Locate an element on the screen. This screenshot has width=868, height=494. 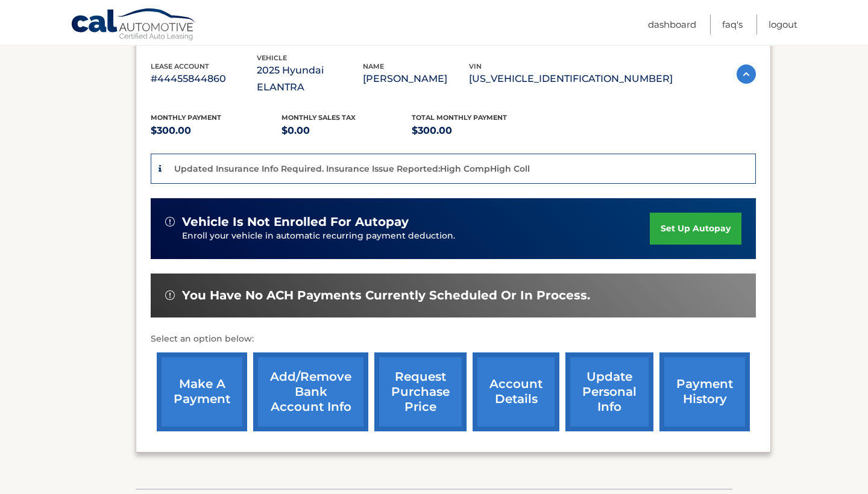
span: vehicle is located at coordinates (272, 58).